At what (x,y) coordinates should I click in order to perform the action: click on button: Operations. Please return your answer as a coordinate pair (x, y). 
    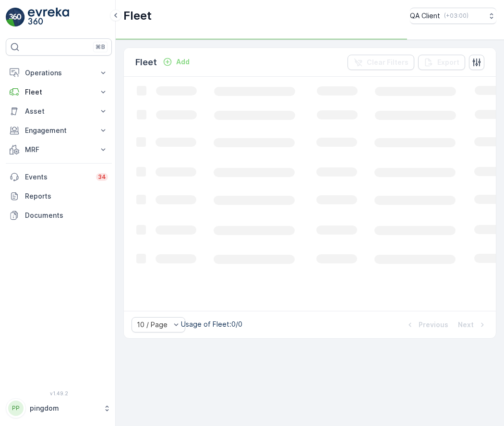
    Looking at the image, I should click on (58, 73).